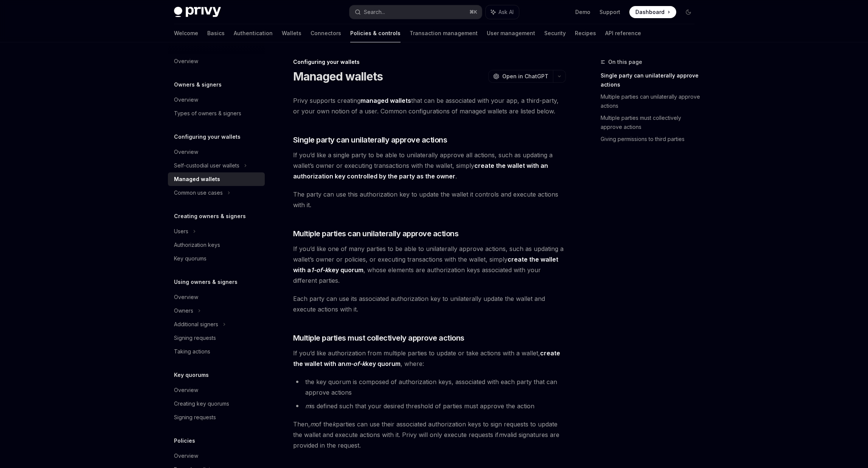  I want to click on h5: Key quorums, so click(191, 375).